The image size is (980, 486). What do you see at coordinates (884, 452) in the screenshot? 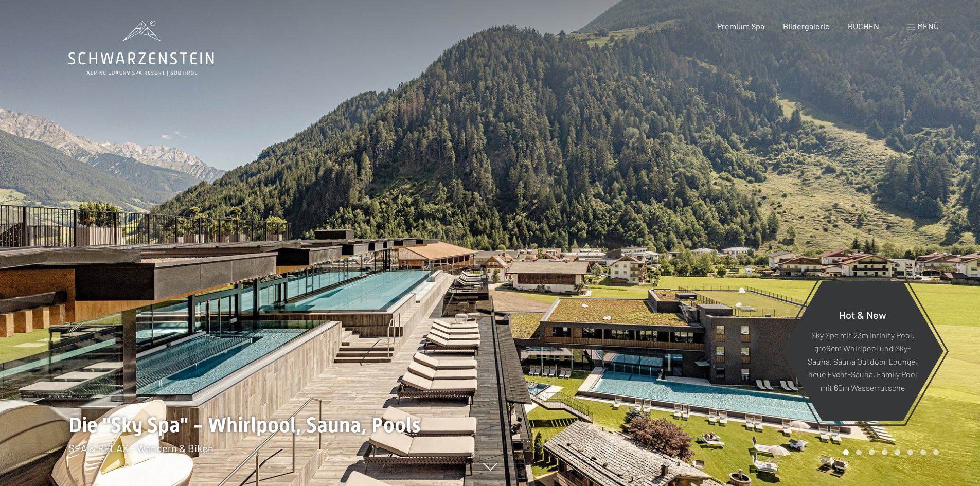
I see `div: Carousel Page 4` at bounding box center [884, 452].